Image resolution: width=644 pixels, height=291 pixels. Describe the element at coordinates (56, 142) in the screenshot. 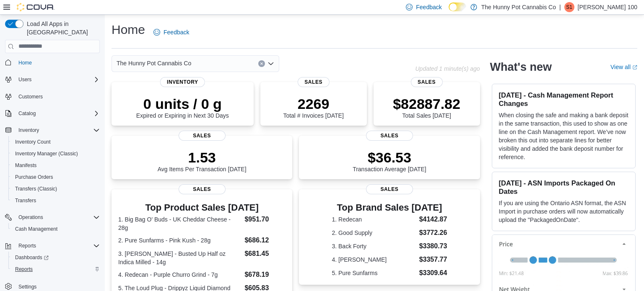

I see `button: Inventory Count` at that location.